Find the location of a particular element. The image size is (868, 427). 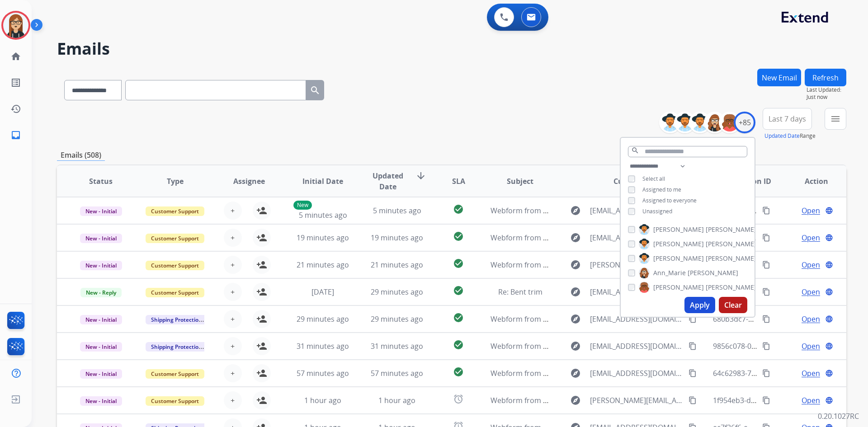

span: 19 minutes ago is located at coordinates (323, 238).